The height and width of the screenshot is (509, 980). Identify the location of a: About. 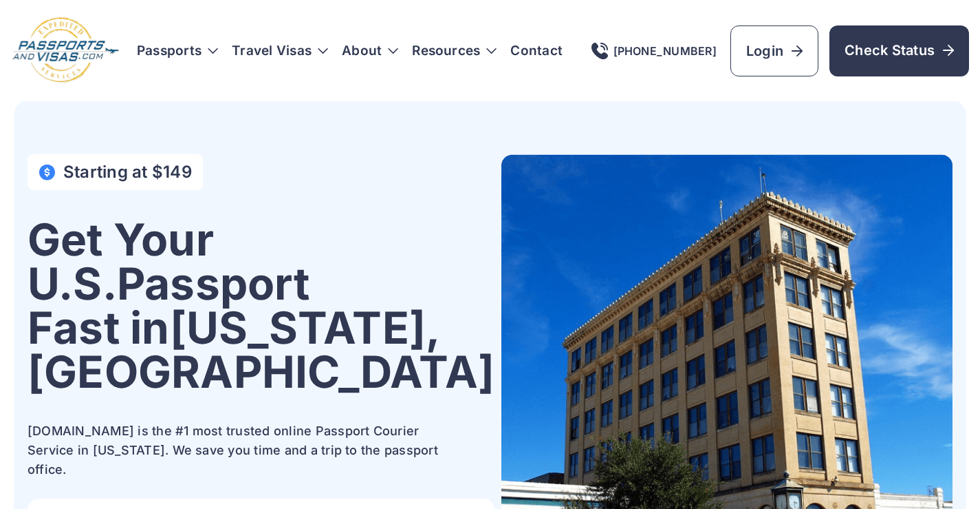
(362, 51).